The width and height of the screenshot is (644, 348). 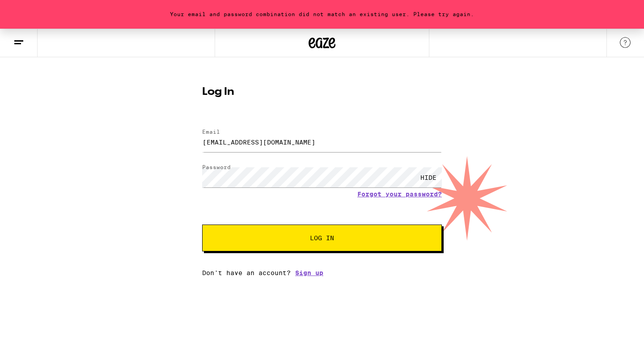 What do you see at coordinates (309, 272) in the screenshot?
I see `a: Sign up` at bounding box center [309, 272].